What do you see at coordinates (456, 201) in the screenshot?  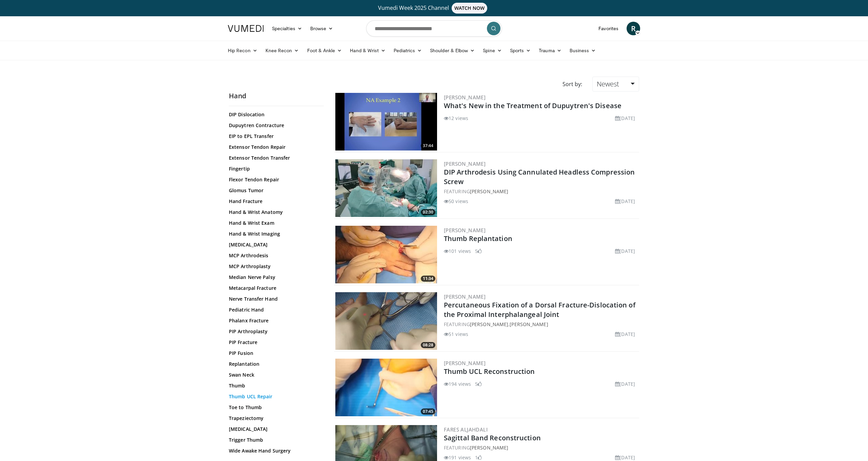 I see `li: 50 views` at bounding box center [456, 201].